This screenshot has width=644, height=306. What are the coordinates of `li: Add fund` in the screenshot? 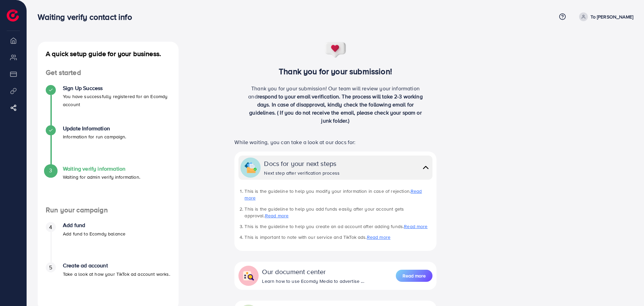 It's located at (108, 242).